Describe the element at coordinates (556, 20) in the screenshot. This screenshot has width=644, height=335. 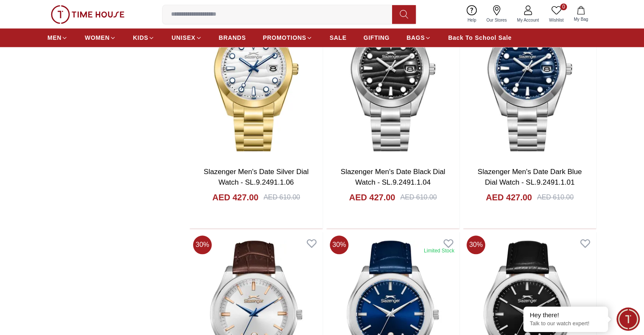
I see `span: Wishlist` at that location.